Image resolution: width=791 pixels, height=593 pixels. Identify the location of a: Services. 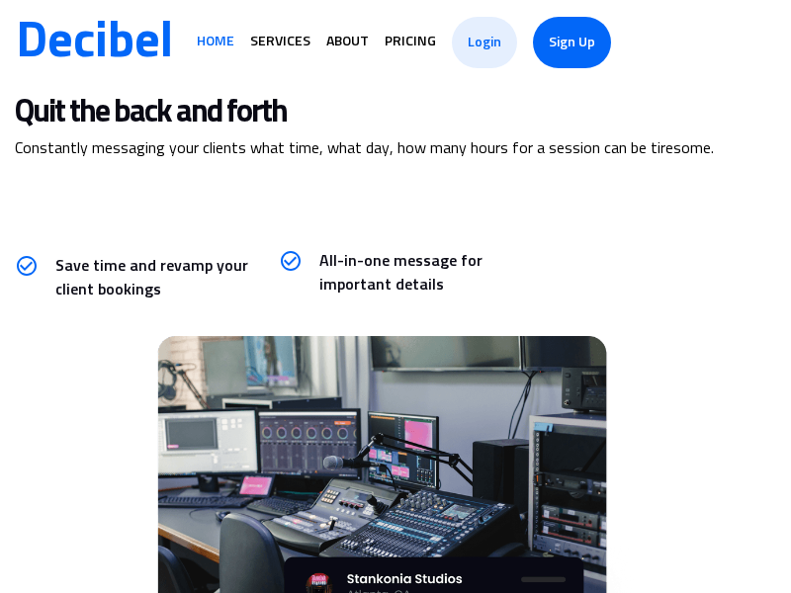
(280, 43).